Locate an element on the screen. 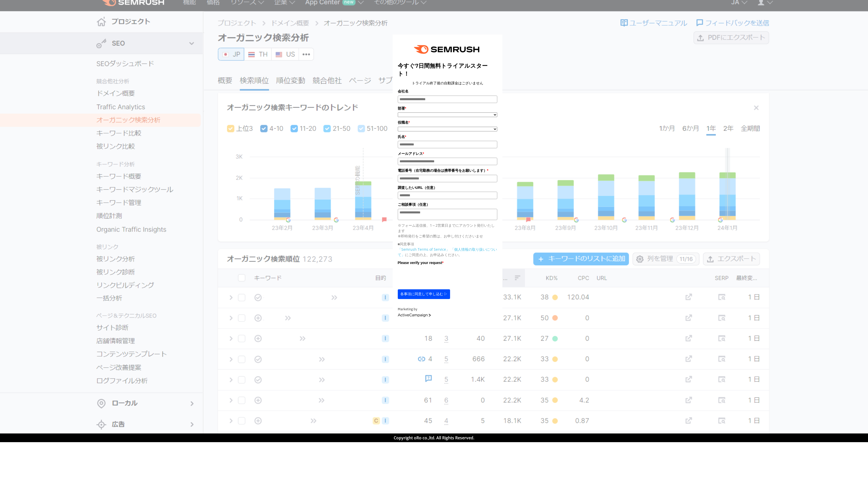 This screenshot has height=481, width=868. title: 今すぐ7日間無料トライアルスタート！ is located at coordinates (448, 70).